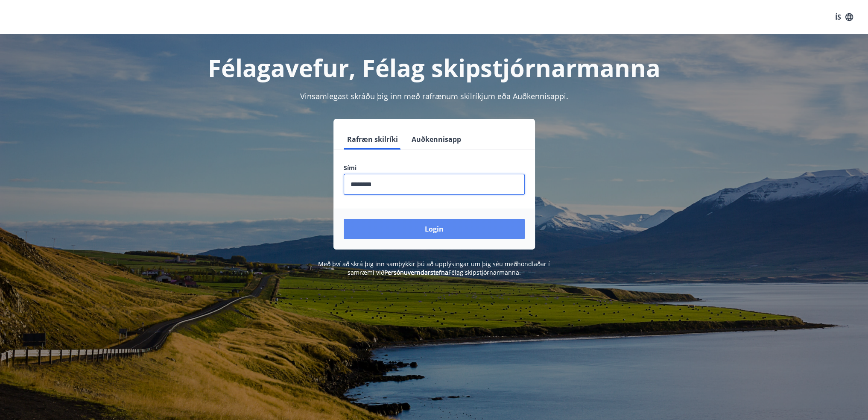 This screenshot has height=420, width=868. What do you see at coordinates (434, 268) in the screenshot?
I see `span: Með því að skrá þig inn samþykkir þú að upplýsingar um þig séu meðhöndlaðar í samræmi við Félag s...` at bounding box center [434, 268].